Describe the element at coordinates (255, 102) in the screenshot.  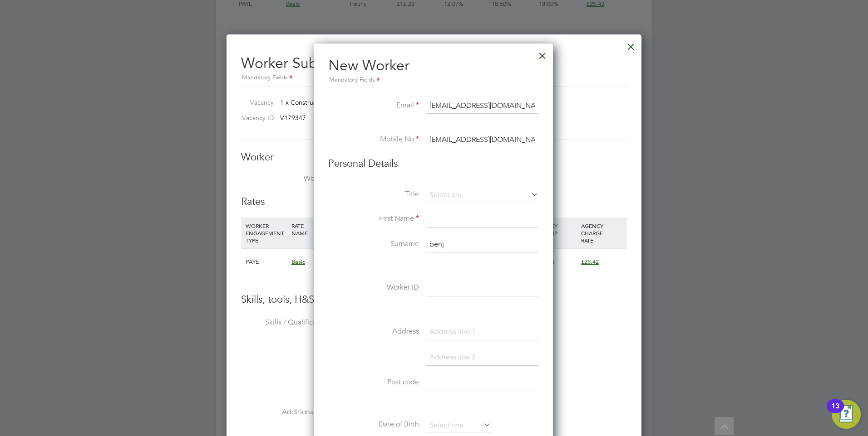
I see `label: Vacancy` at that location.